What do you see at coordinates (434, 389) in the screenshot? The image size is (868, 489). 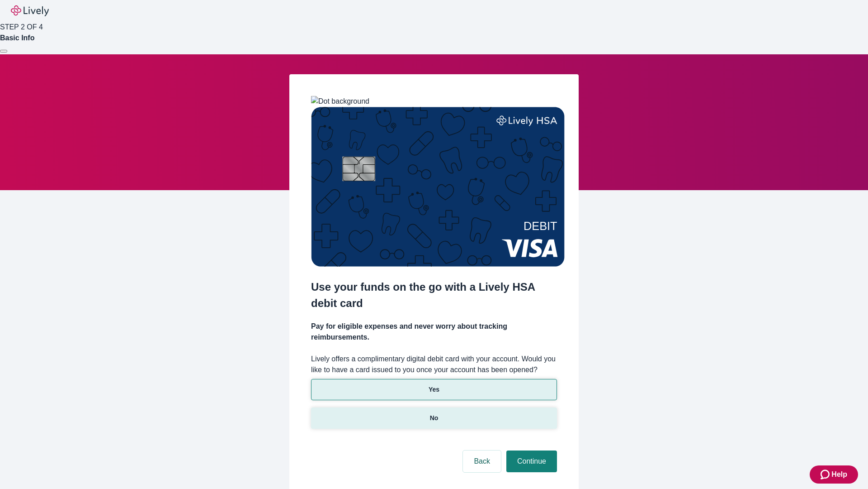 I see `button: Yes` at bounding box center [434, 389].